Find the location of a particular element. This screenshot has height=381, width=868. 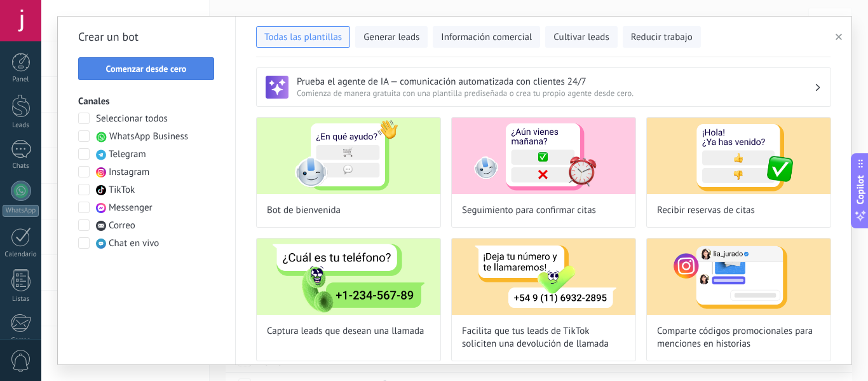

img: Recibir reservas de citas is located at coordinates (739, 156).